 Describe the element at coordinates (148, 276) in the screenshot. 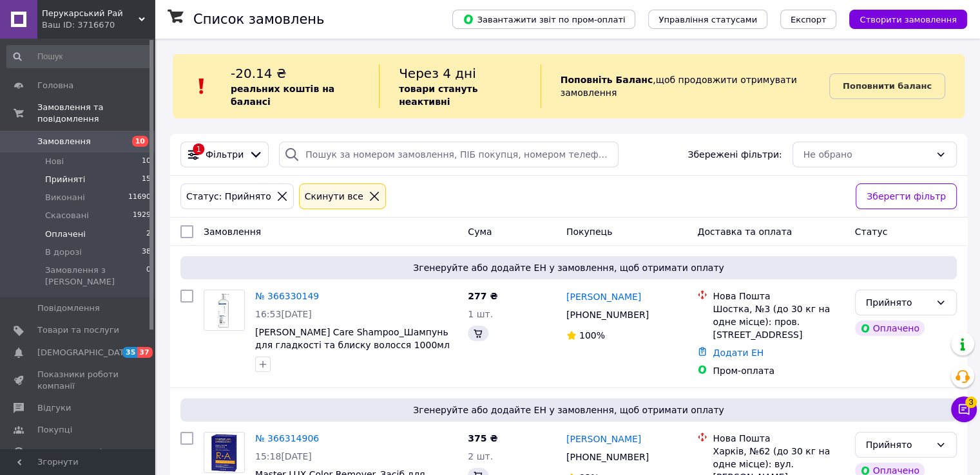

I see `span: 0` at that location.